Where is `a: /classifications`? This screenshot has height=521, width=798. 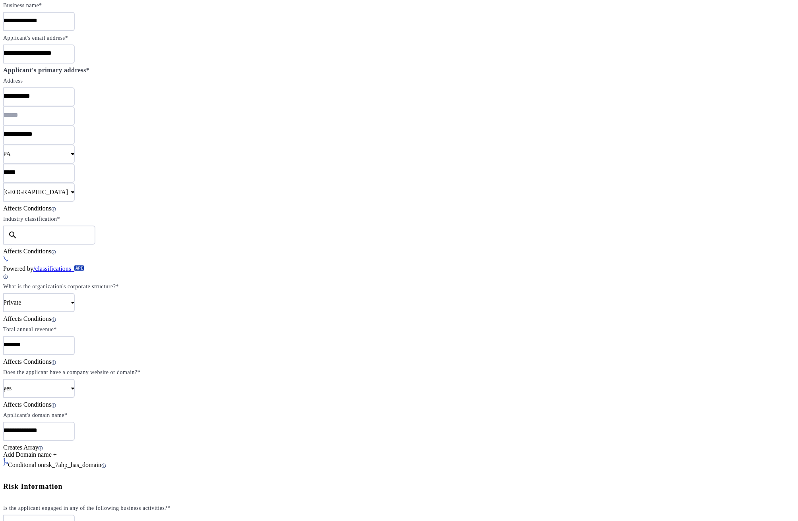
a: /classifications is located at coordinates (59, 269).